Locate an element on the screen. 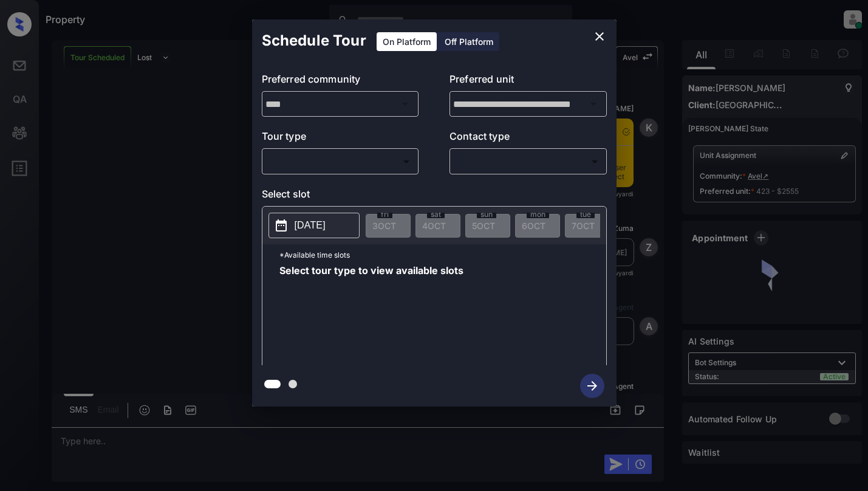 The image size is (868, 491). div: Off Platform is located at coordinates (469, 41).